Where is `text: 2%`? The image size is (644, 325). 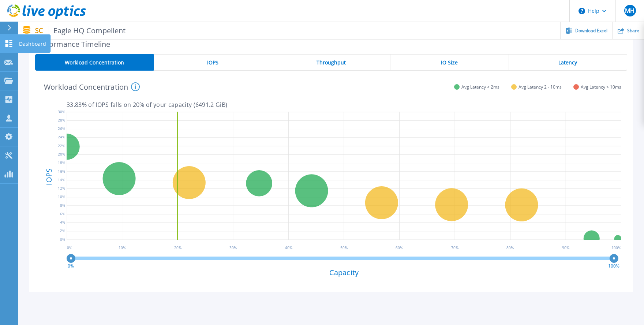 text: 2% is located at coordinates (62, 230).